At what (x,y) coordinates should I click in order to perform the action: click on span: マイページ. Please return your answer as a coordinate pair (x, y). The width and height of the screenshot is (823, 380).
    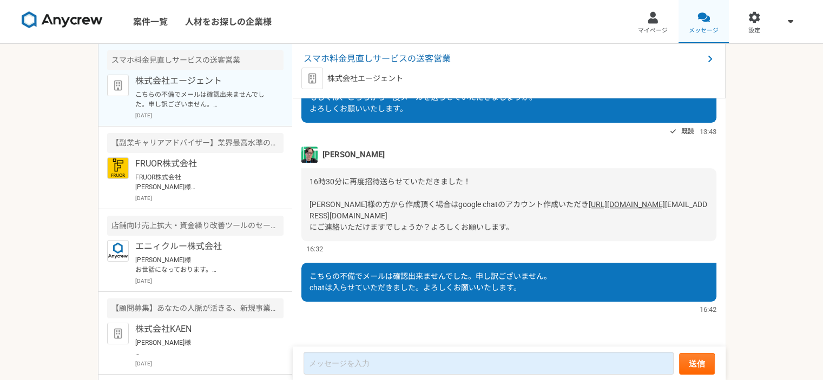
    Looking at the image, I should click on (653, 31).